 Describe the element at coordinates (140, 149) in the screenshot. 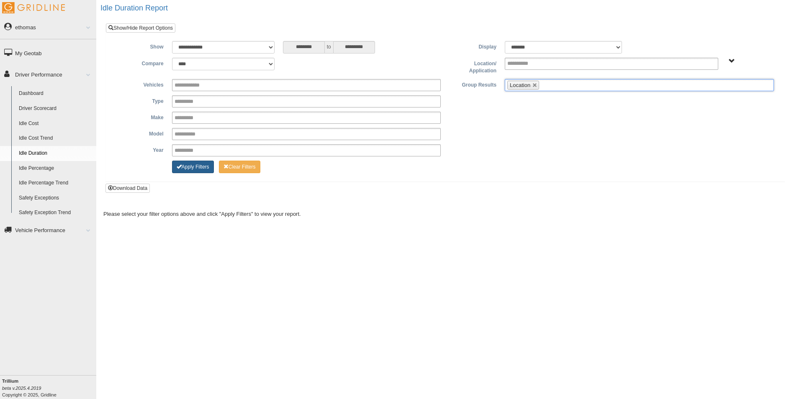

I see `label: Year` at that location.